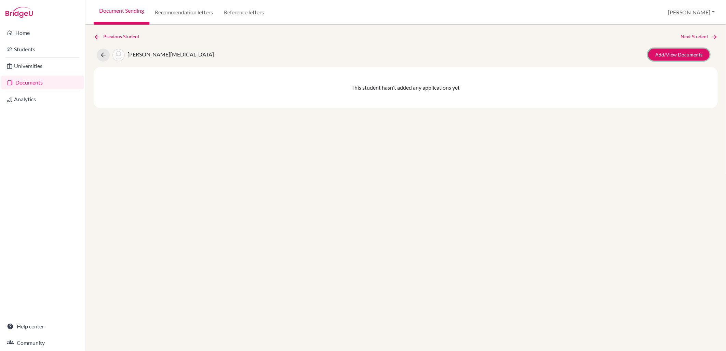 The height and width of the screenshot is (351, 726). Describe the element at coordinates (19, 12) in the screenshot. I see `img: Bridge-U` at that location.